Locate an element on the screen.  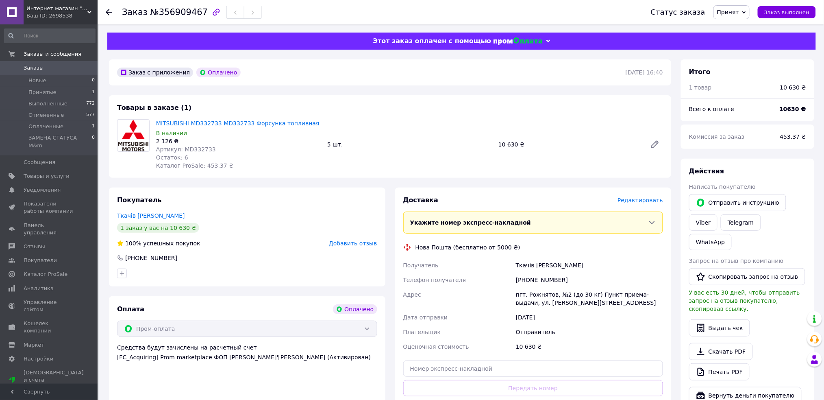
div: 1 заказ у вас на 10 630 ₴ is located at coordinates (158, 228).